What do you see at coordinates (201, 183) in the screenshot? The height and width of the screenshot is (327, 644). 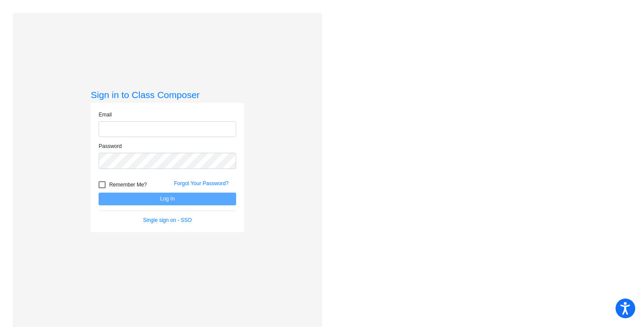 I see `a: Forgot Your Password?` at bounding box center [201, 183].